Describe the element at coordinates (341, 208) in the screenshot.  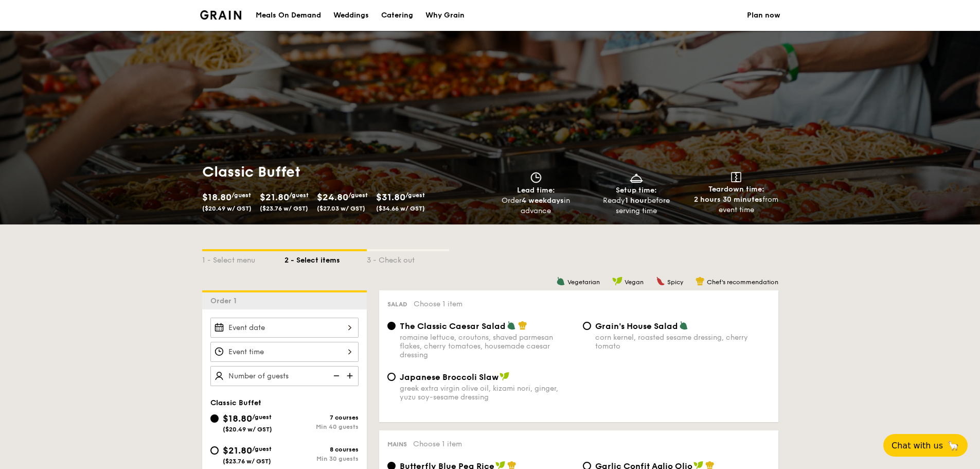
I see `span: ($27.03 w/ GST)` at that location.